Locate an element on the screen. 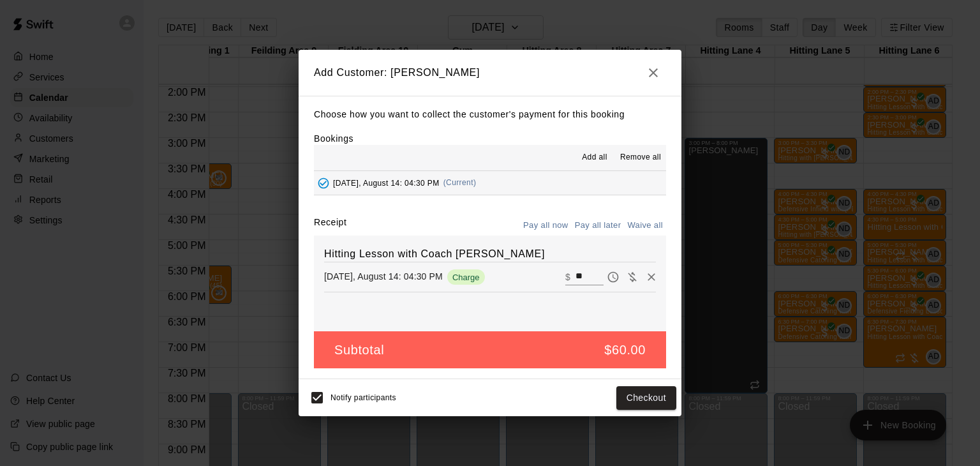  span: Remove all is located at coordinates (640, 157).